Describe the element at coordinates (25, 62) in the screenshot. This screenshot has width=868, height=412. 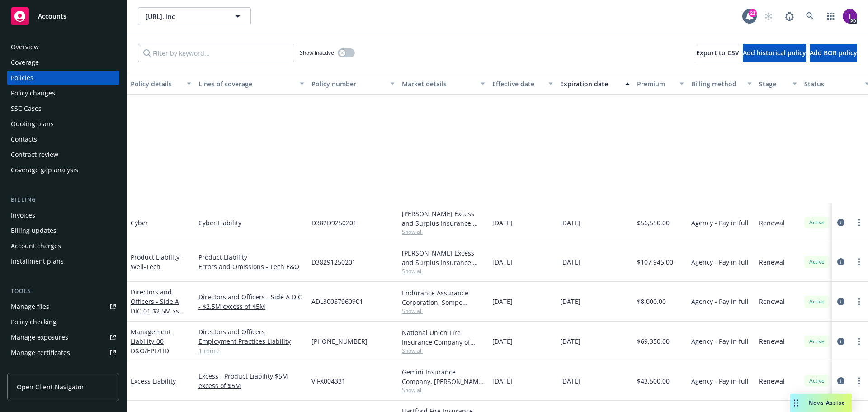
I see `div: Coverage` at that location.